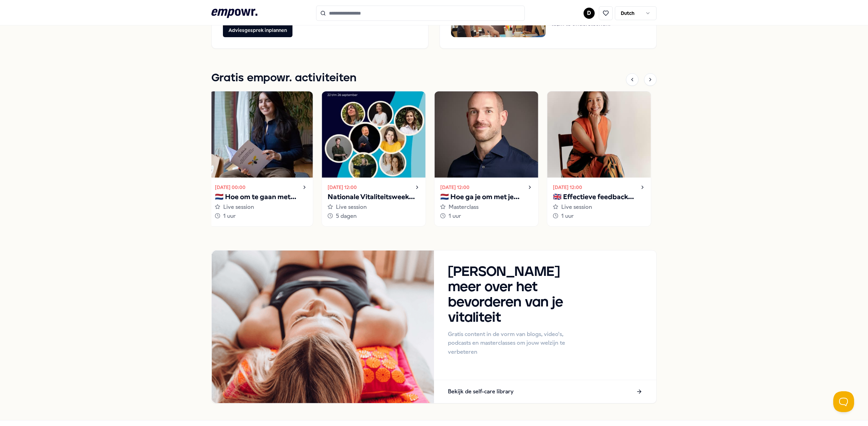 Image resolution: width=868 pixels, height=426 pixels. I want to click on p: Gratis content in de vorm van blogs, video's, podcasts en masterclasses om jouw welzijn te verbet..., so click(513, 343).